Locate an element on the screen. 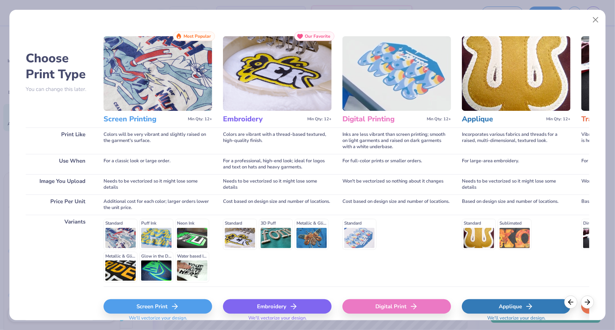 The height and width of the screenshot is (330, 615). img: Digital Printing is located at coordinates (396, 73).